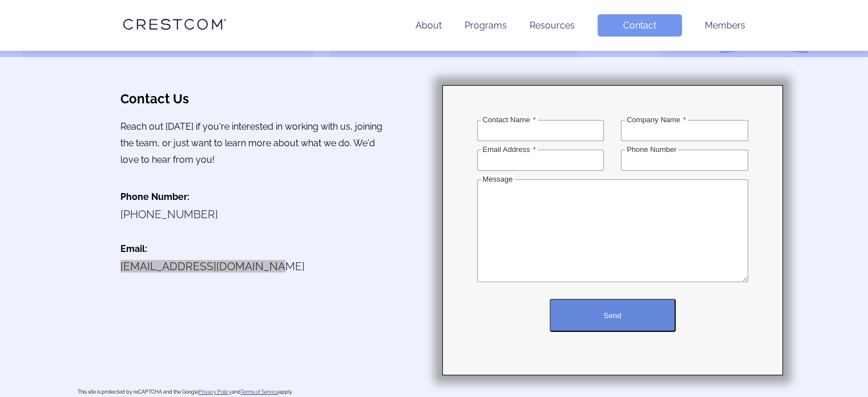  I want to click on label: Email Address, so click(509, 149).